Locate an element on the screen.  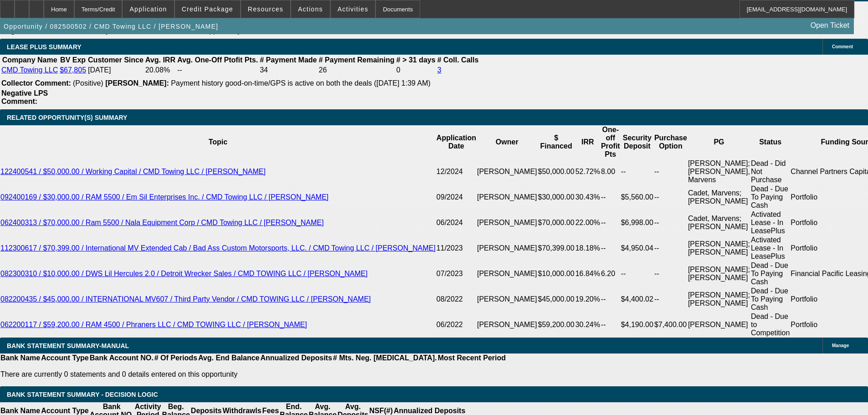
b: Collector Comment: is located at coordinates (36, 83).